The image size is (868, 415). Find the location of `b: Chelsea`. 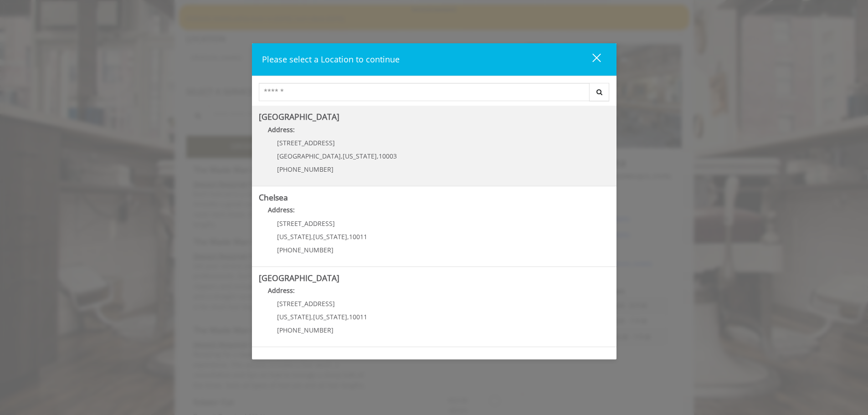

b: Chelsea is located at coordinates (273, 198).